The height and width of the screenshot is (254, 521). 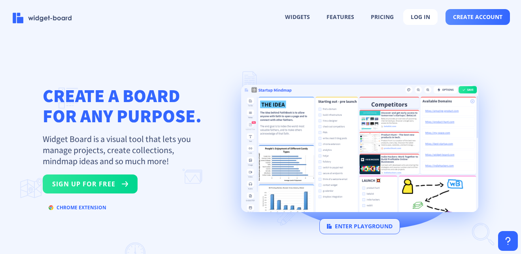 What do you see at coordinates (340, 17) in the screenshot?
I see `button: features` at bounding box center [340, 17].